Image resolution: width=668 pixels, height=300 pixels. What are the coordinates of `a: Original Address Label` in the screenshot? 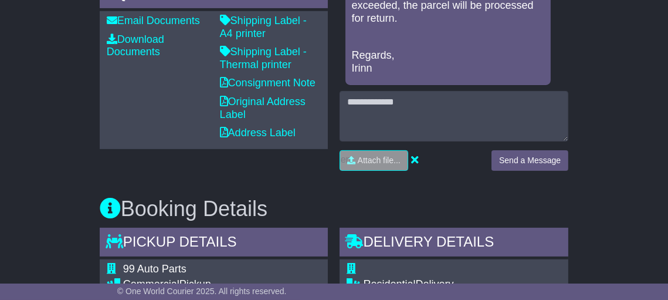 It's located at (263, 108).